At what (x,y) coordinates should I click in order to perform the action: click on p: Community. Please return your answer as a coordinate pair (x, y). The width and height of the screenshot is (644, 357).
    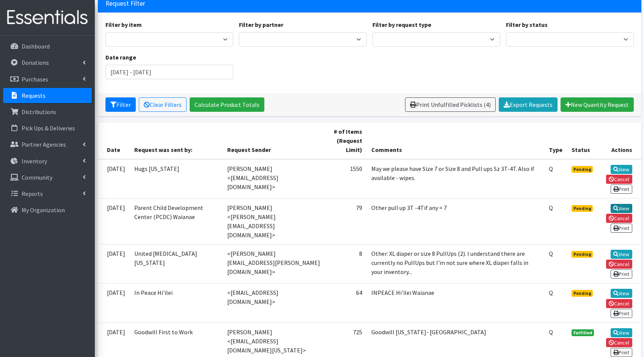
    Looking at the image, I should click on (36, 177).